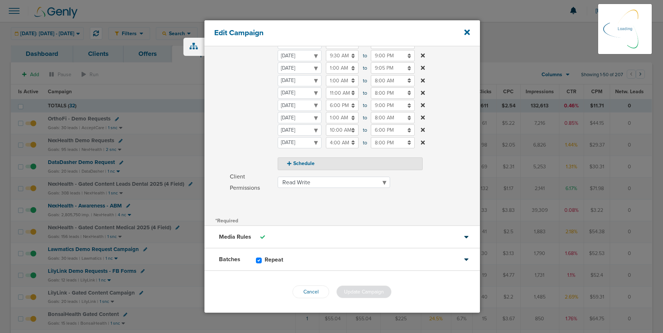 This screenshot has width=663, height=333. I want to click on button: Cancel, so click(311, 291).